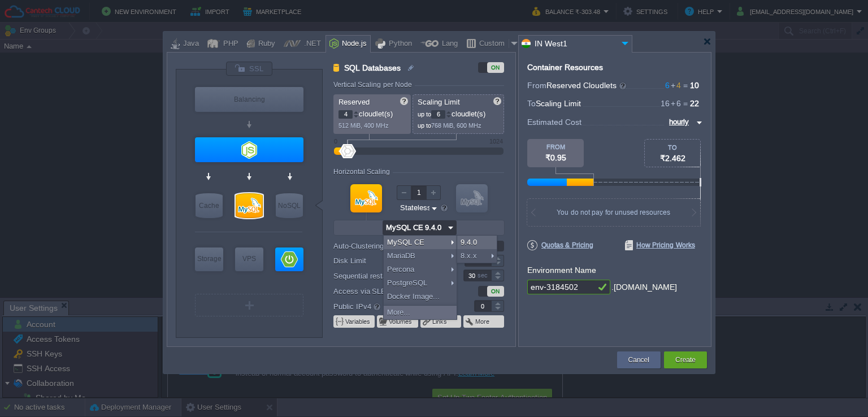 Image resolution: width=868 pixels, height=417 pixels. Describe the element at coordinates (694, 85) in the screenshot. I see `span: 10` at that location.